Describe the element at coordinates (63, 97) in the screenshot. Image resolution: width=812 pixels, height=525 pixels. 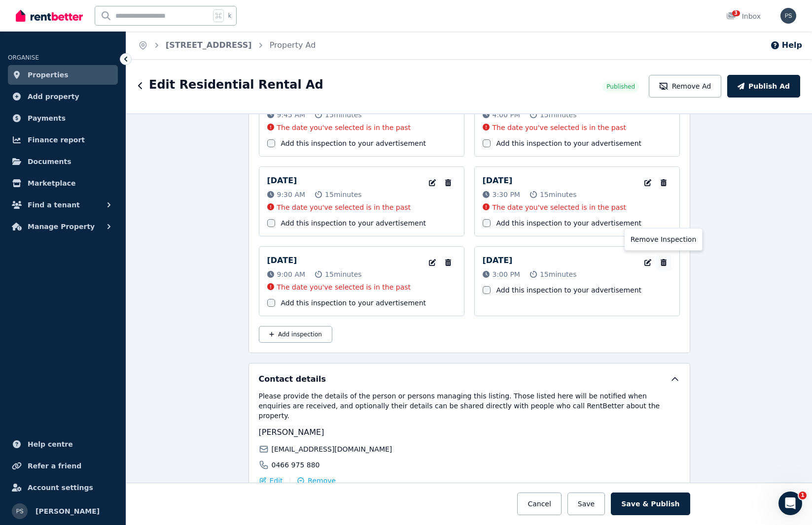
I see `a: Add property` at that location.